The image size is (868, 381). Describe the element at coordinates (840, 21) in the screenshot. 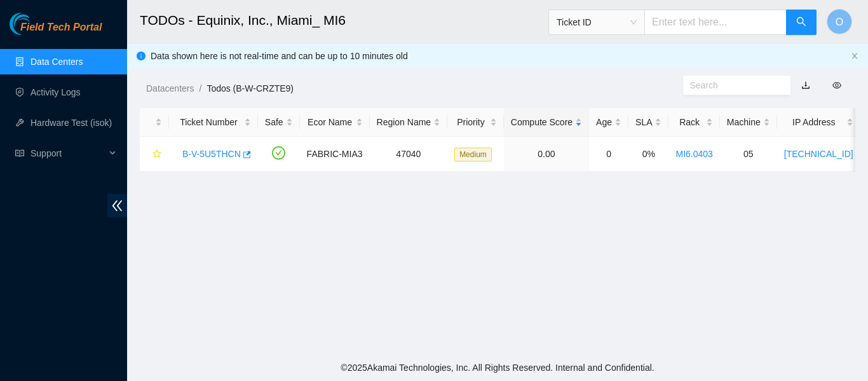

I see `button: O` at that location.